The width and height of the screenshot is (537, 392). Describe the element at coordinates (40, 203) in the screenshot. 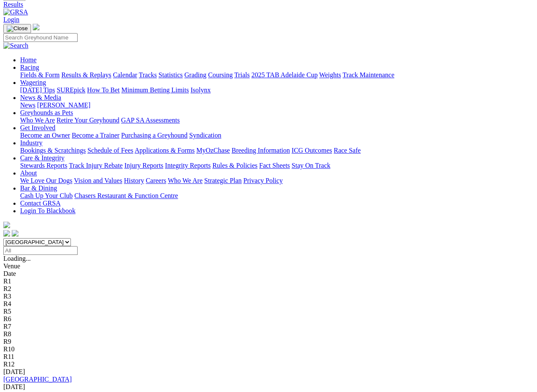

I see `a: Contact GRSA` at that location.